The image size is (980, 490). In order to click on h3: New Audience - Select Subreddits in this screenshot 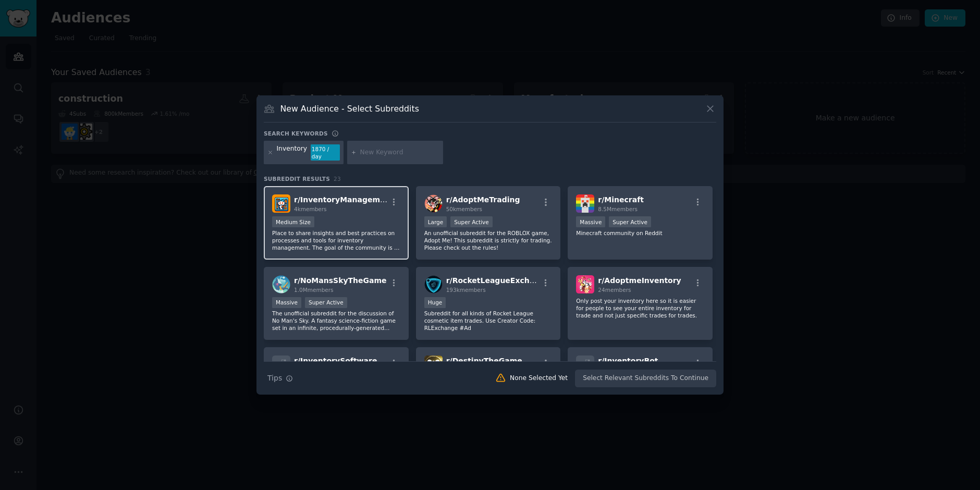, I will do `click(350, 109)`.